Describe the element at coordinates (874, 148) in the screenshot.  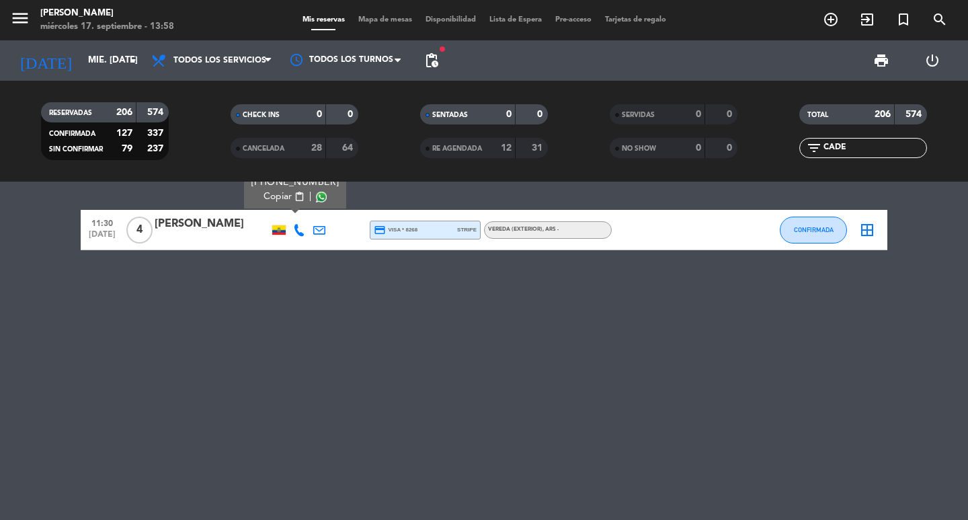
I see `input: Filtrar por nombre...` at that location.